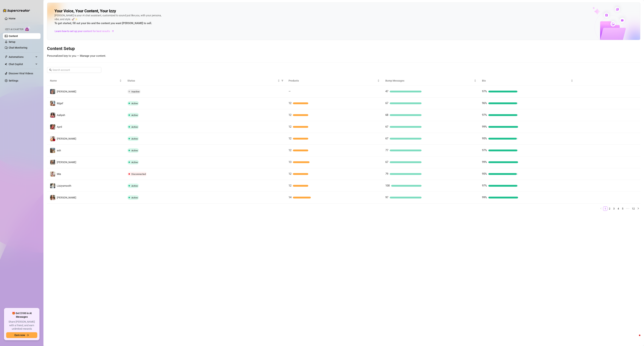  Describe the element at coordinates (633, 209) in the screenshot. I see `li: 12` at that location.